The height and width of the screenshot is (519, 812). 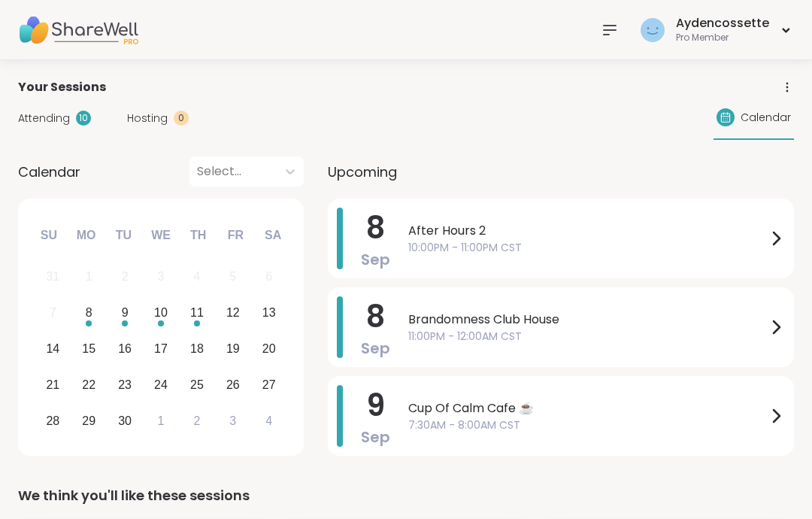 What do you see at coordinates (147, 118) in the screenshot?
I see `span: Hosting` at bounding box center [147, 118].